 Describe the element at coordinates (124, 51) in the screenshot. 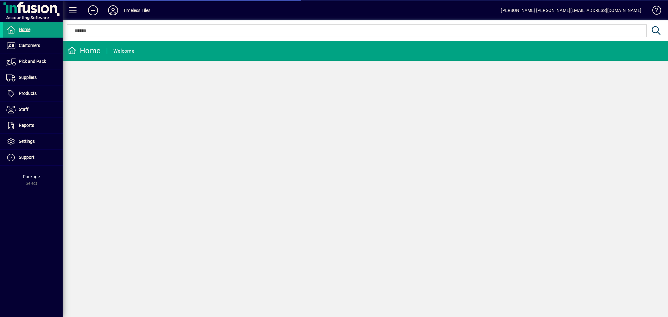

I see `div: Welcome` at that location.